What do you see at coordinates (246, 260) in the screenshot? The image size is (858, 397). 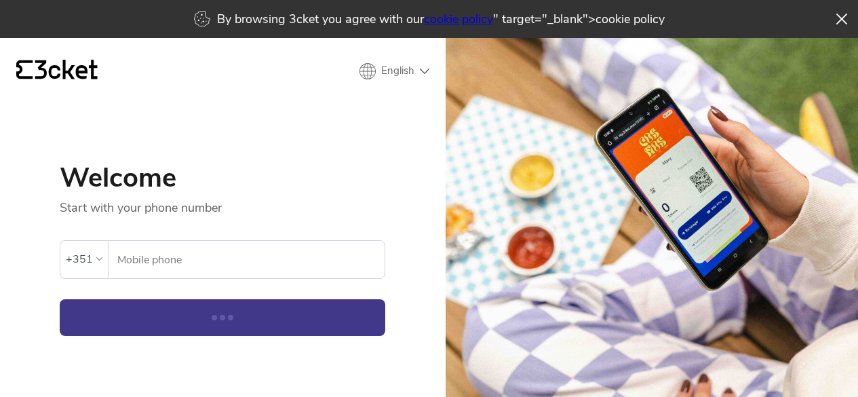 I see `label: Mobile phone` at bounding box center [246, 260].